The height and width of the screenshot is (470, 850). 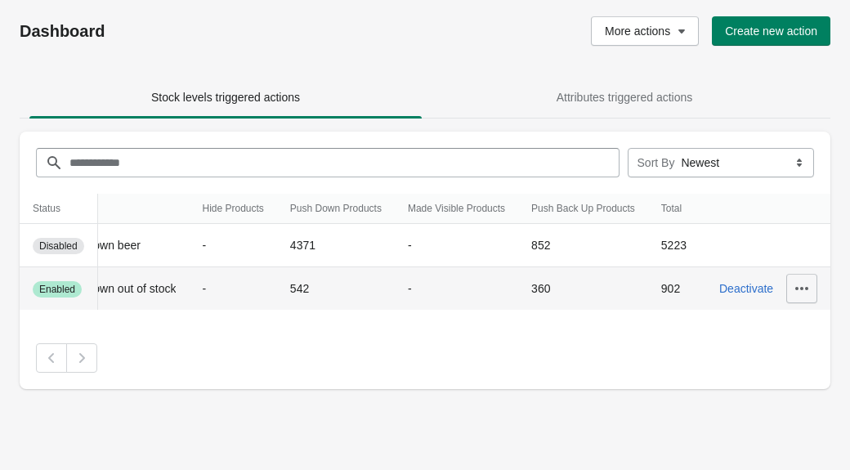 What do you see at coordinates (583, 289) in the screenshot?
I see `td: 360` at bounding box center [583, 289].